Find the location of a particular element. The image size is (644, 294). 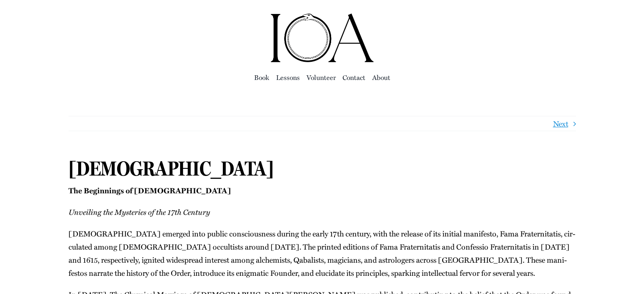

span: Con­tact is located at coordinates (354, 78).